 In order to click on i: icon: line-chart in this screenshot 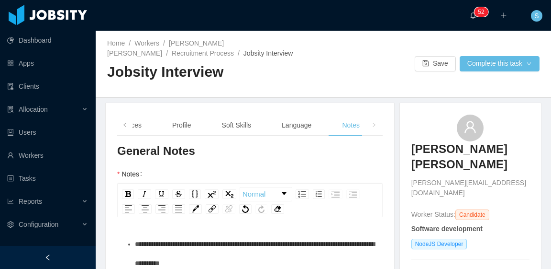, I will do `click(11, 201)`.